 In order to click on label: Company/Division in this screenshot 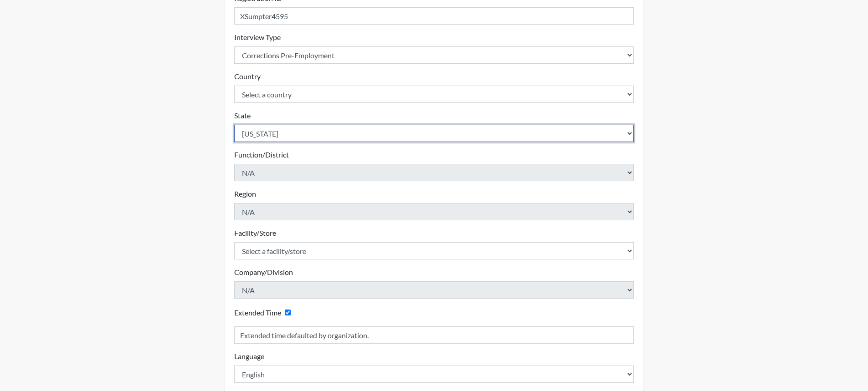, I will do `click(263, 273)`.